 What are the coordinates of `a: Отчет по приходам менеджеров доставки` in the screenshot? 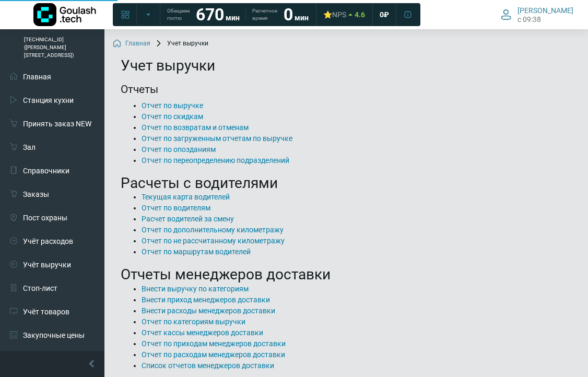 It's located at (213, 344).